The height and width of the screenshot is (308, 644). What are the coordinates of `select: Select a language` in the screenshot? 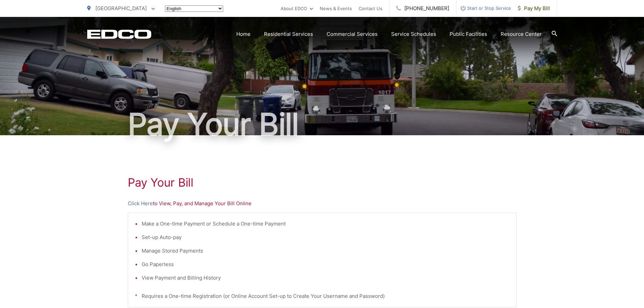 It's located at (194, 8).